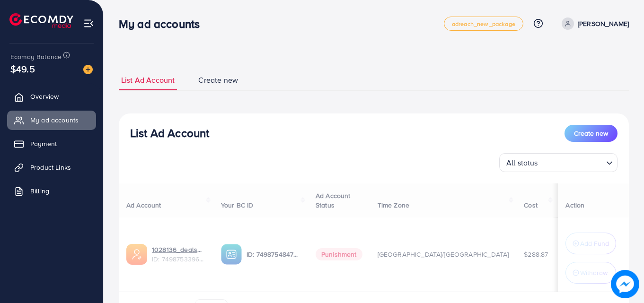 The image size is (644, 303). What do you see at coordinates (572, 162) in the screenshot?
I see `input: Search for option` at bounding box center [572, 162].